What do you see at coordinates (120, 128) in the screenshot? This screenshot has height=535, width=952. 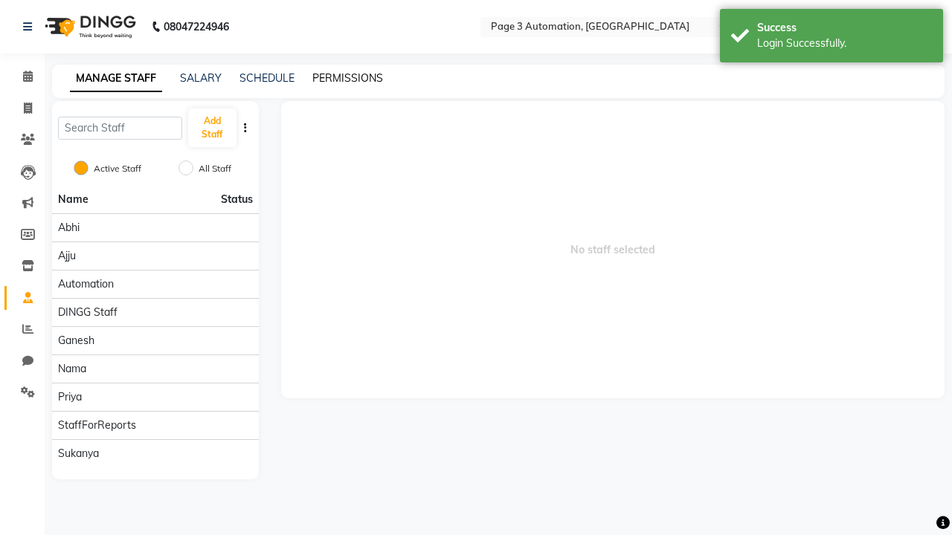 I see `input: Search Staff` at bounding box center [120, 128].